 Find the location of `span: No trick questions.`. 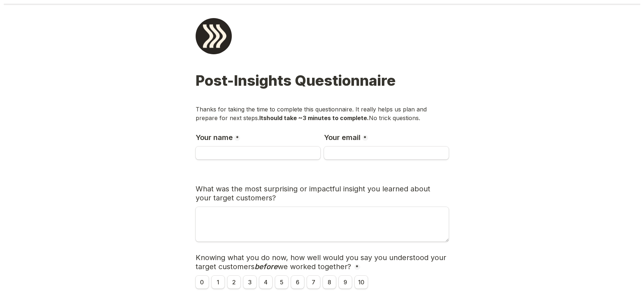

span: No trick questions. is located at coordinates (394, 118).